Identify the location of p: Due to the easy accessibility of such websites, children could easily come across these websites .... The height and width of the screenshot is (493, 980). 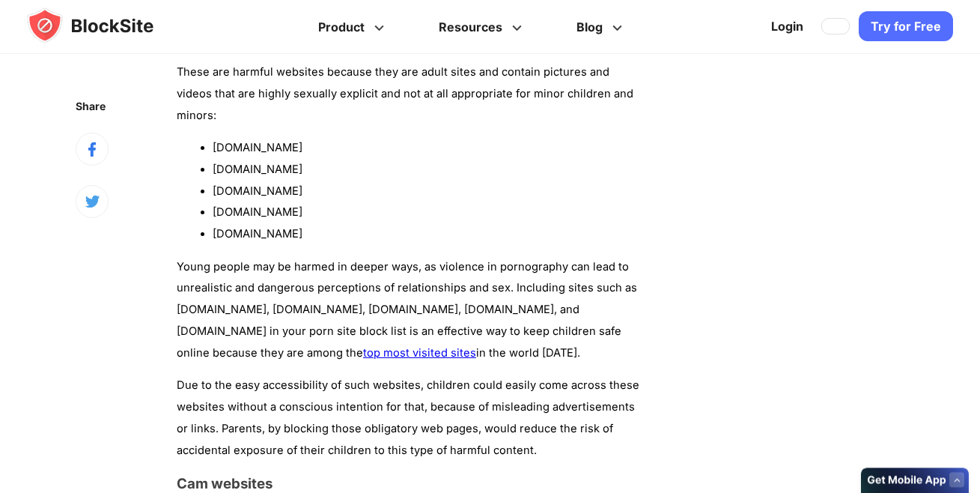
(409, 417).